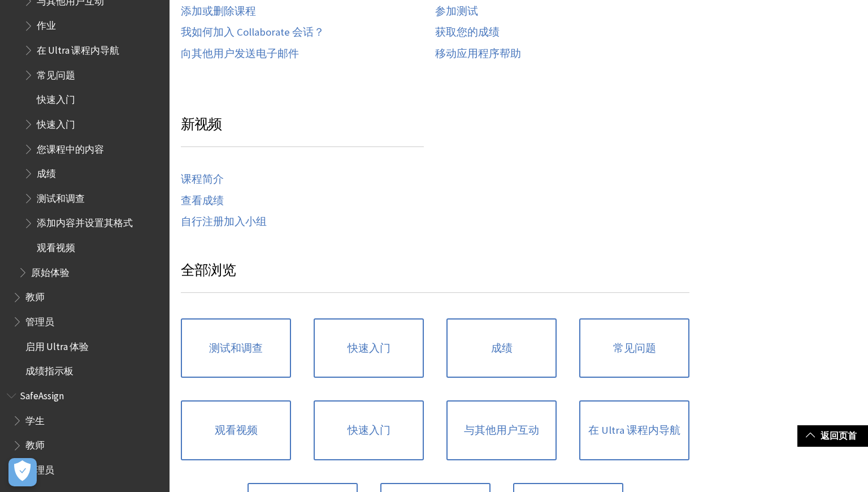 The height and width of the screenshot is (492, 868). I want to click on span: 成绩, so click(47, 171).